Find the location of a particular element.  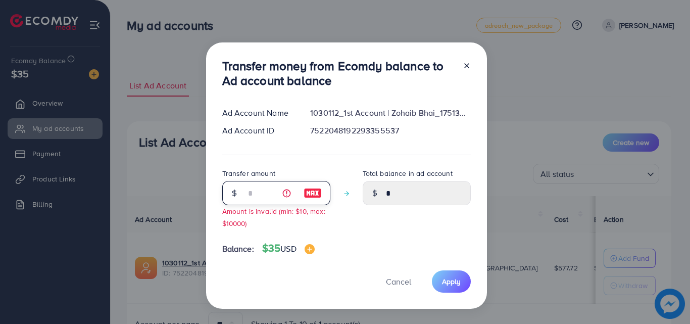

span: Cancel is located at coordinates (399, 281).